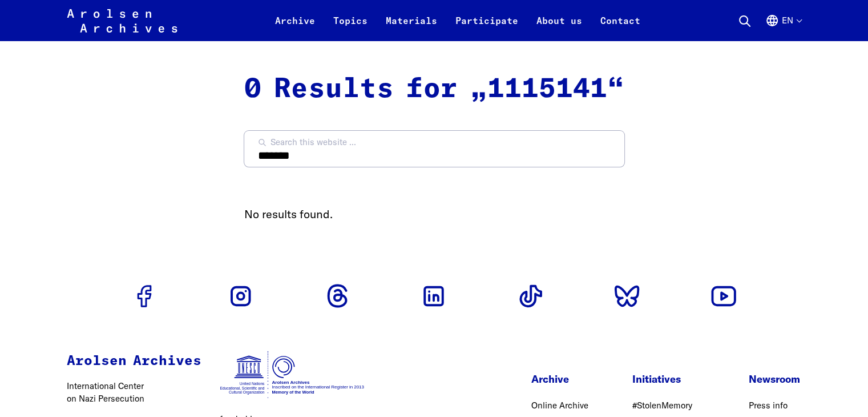  Describe the element at coordinates (559, 405) in the screenshot. I see `a: Online Archive` at that location.